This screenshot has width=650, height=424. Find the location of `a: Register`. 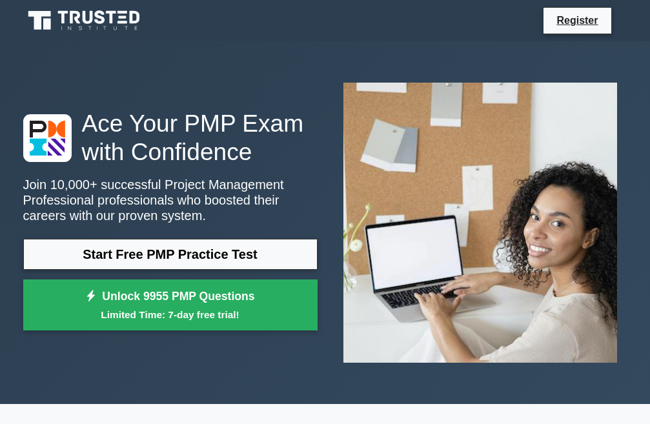

a: Register is located at coordinates (577, 20).